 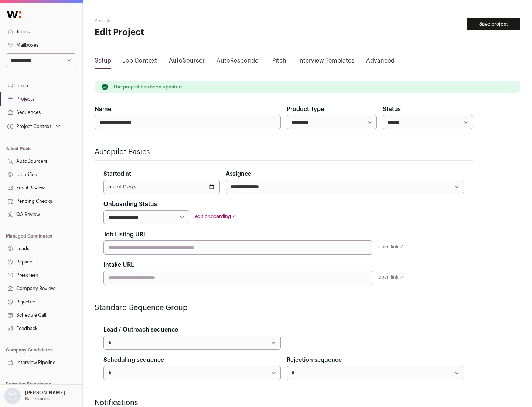 I want to click on a: Interview Templates, so click(x=326, y=62).